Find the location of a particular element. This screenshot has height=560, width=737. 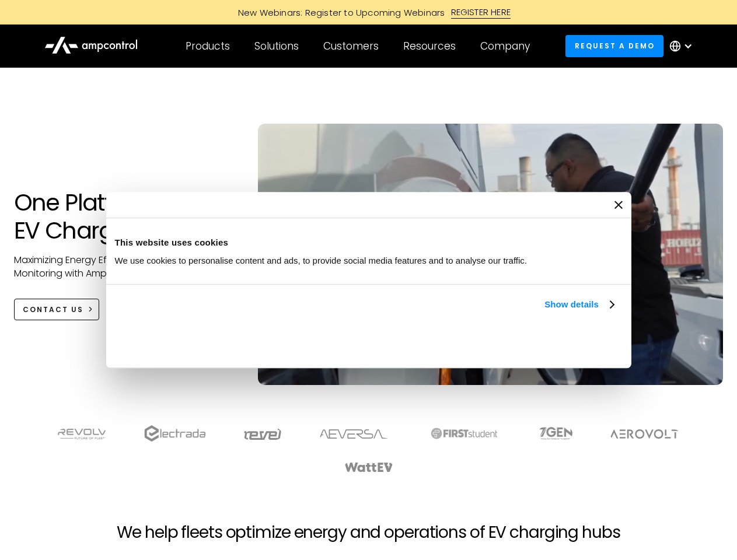

p: Maximizing Energy Efficiency, Uptime, and 24/7 Monitoring with Ampcontrol Solutions is located at coordinates (124, 267).